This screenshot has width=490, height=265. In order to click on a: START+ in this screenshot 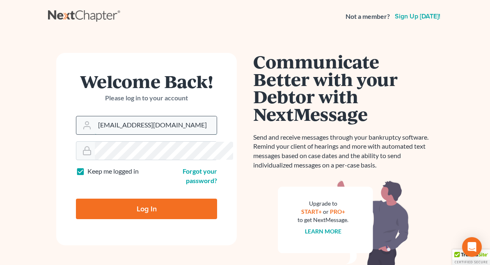, I will do `click(311, 212)`.